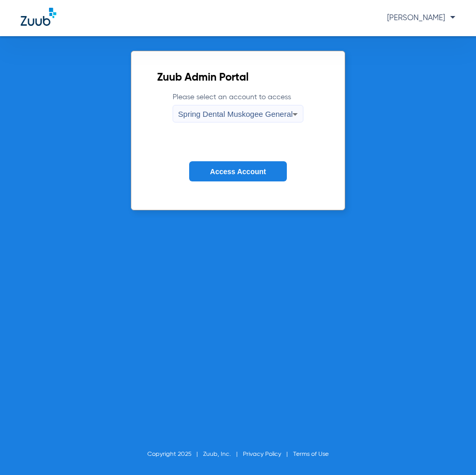  I want to click on li: Zuub, Inc., so click(222, 454).